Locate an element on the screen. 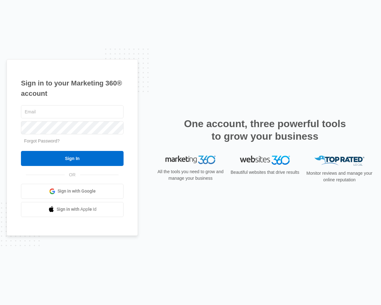 Image resolution: width=381 pixels, height=305 pixels. span: Sign in with Google is located at coordinates (77, 191).